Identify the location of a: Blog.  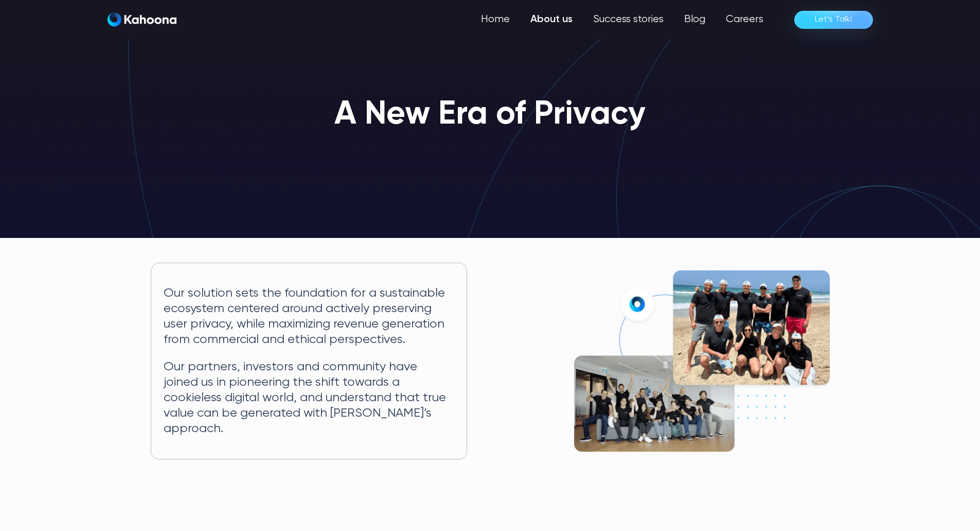
(694, 20).